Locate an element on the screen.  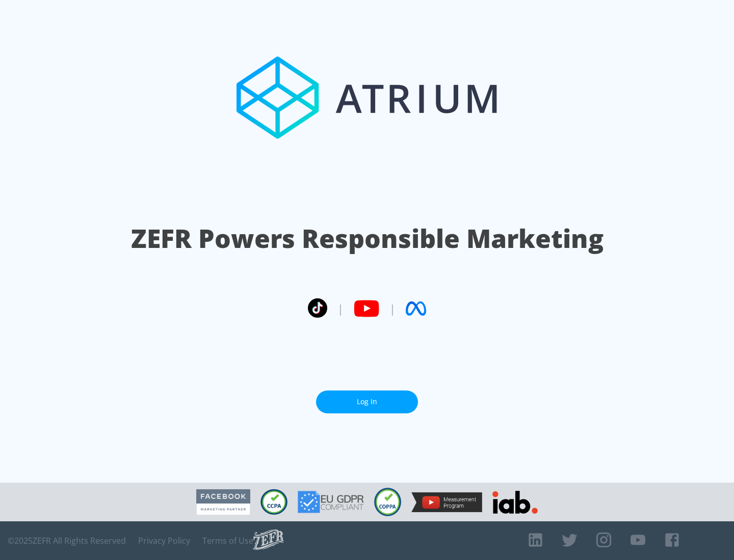
img: YouTube Measurement Program is located at coordinates (446, 502).